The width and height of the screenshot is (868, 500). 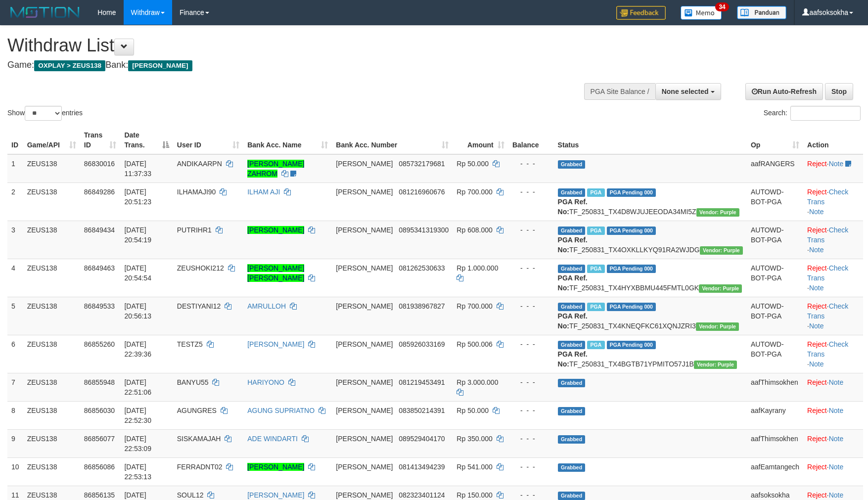 I want to click on td: aafEamtangech, so click(x=774, y=471).